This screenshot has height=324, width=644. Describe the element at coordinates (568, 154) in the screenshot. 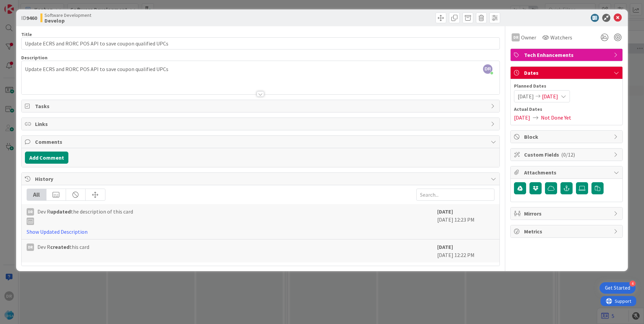

I see `span: ( 0/12 )` at that location.